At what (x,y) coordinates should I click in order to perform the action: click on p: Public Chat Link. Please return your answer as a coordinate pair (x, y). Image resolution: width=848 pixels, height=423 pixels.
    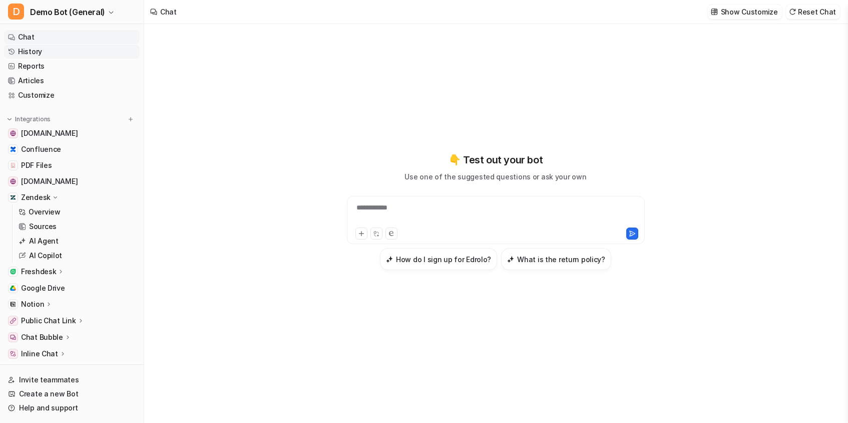
    Looking at the image, I should click on (49, 320).